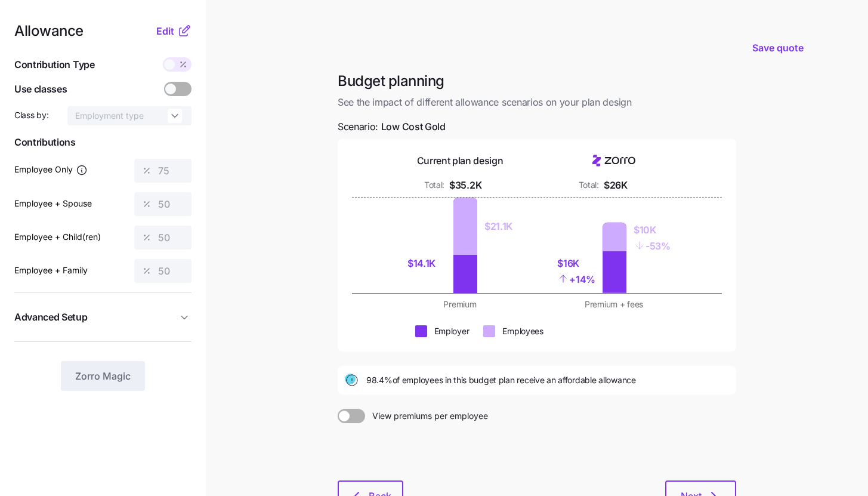 This screenshot has width=868, height=496. I want to click on div: $26K, so click(616, 185).